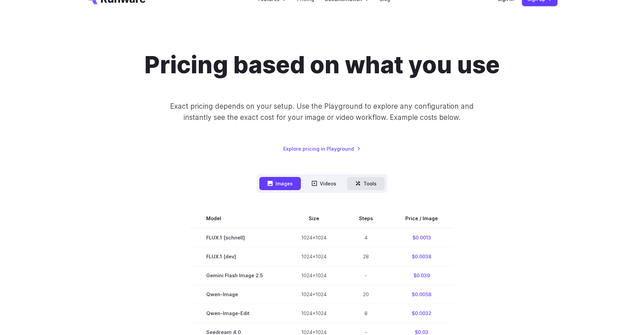  I want to click on button: Images, so click(280, 183).